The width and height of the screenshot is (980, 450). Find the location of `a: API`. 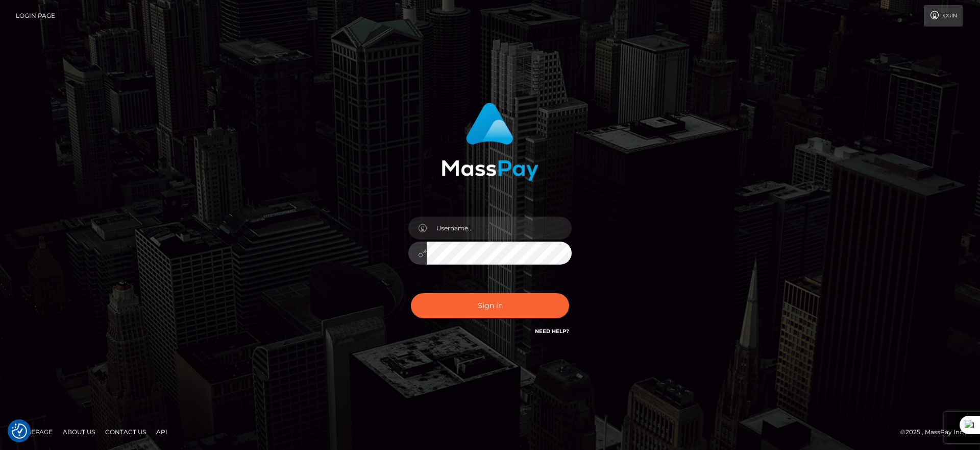

a: API is located at coordinates (162, 431).